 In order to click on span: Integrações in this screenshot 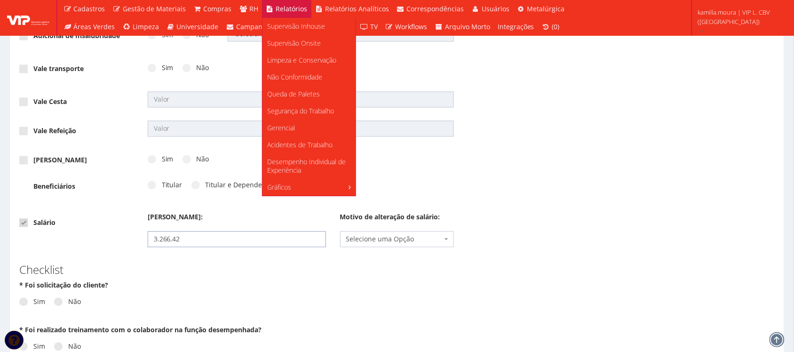, I will do `click(516, 26)`.